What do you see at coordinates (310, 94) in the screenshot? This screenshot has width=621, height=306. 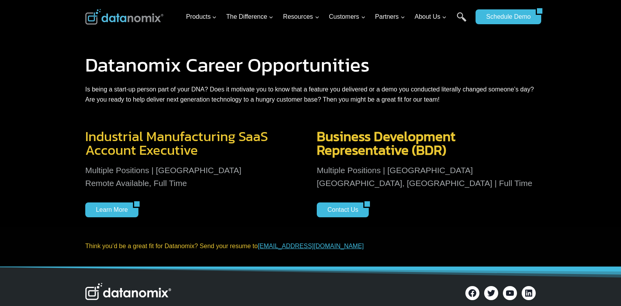 I see `p: Is being a start-up person part of your DNA? Does it motivate you to know that a feature you deli...` at bounding box center [310, 94].